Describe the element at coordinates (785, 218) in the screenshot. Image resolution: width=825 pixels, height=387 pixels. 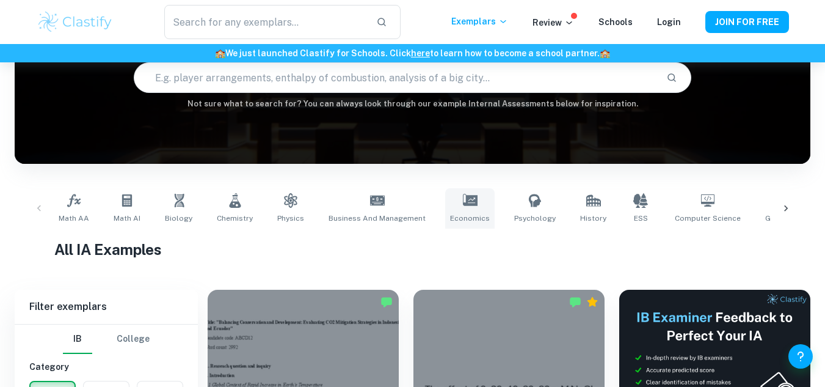
I see `span: Geography` at that location.